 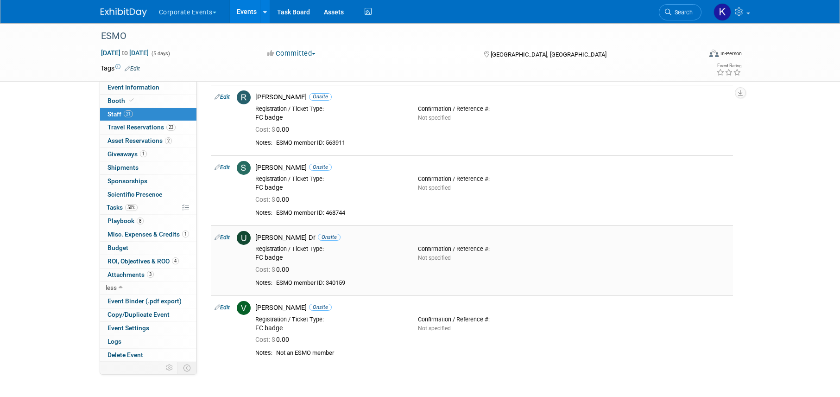 I want to click on img: R.jpg, so click(x=244, y=97).